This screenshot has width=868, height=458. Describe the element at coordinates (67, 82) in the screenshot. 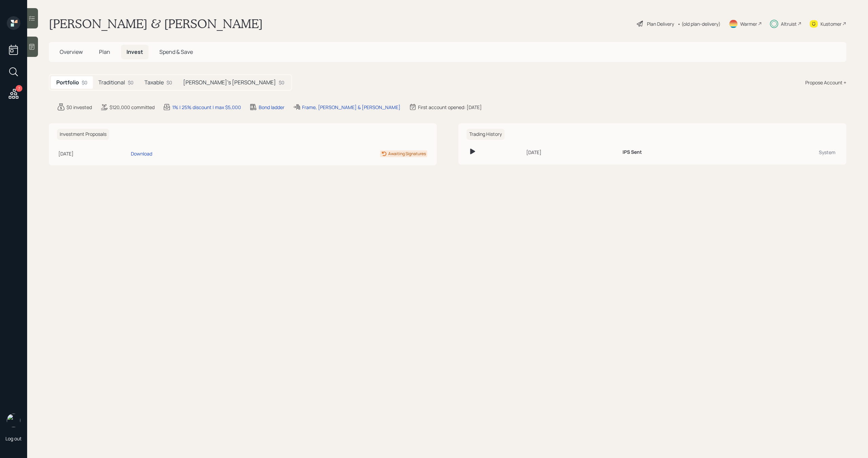

I see `h5: Portfolio` at that location.